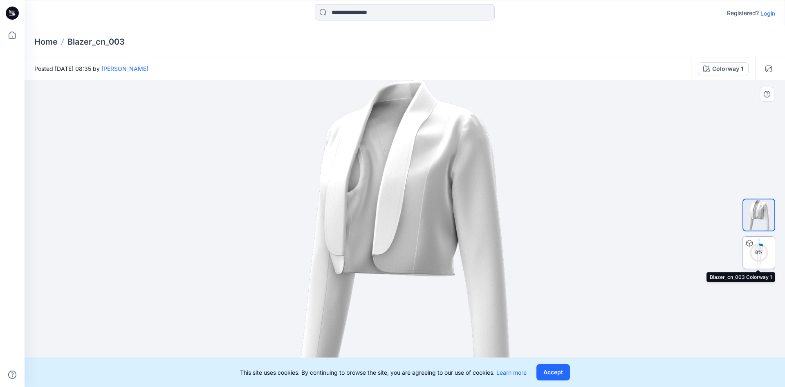  Describe the element at coordinates (96, 42) in the screenshot. I see `p: Blazer_cn_003` at that location.